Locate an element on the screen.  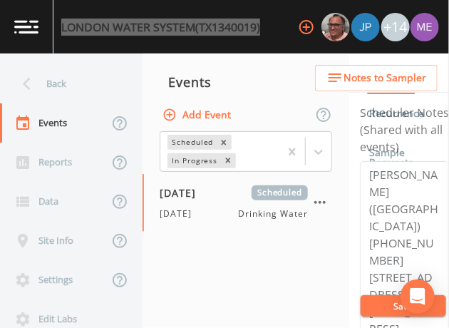
a: Schedule is located at coordinates (392, 73).